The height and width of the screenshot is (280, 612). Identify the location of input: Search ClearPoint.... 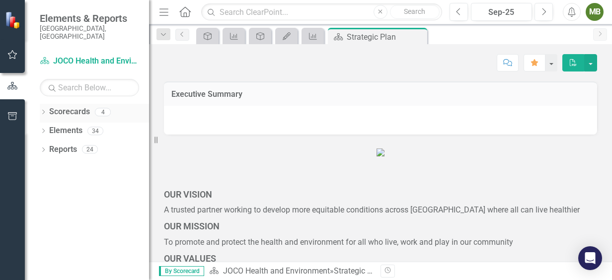
(321, 12).